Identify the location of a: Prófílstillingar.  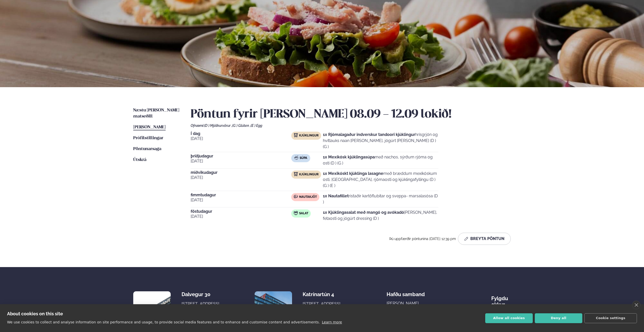
(148, 138).